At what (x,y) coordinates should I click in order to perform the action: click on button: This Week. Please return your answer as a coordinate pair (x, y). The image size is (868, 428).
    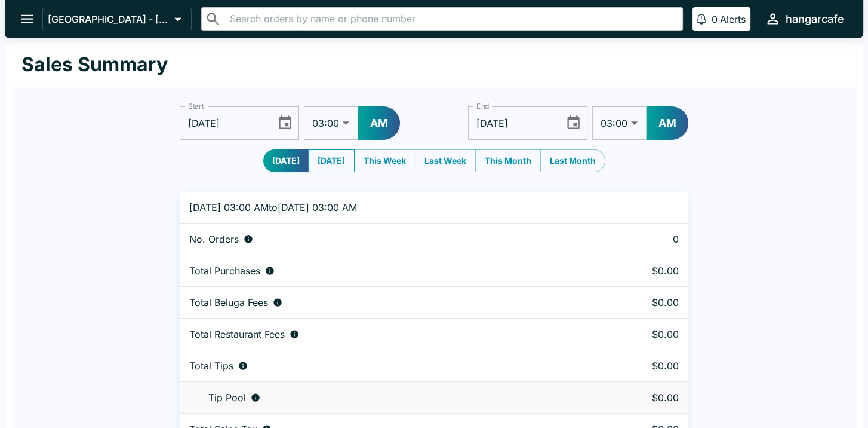
    Looking at the image, I should click on (385, 161).